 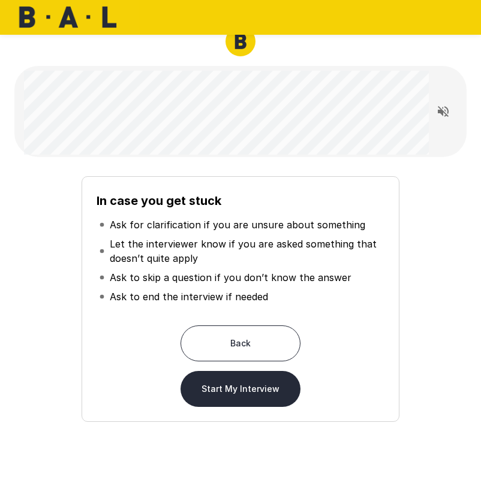 What do you see at coordinates (240, 343) in the screenshot?
I see `button: Back` at bounding box center [240, 343].